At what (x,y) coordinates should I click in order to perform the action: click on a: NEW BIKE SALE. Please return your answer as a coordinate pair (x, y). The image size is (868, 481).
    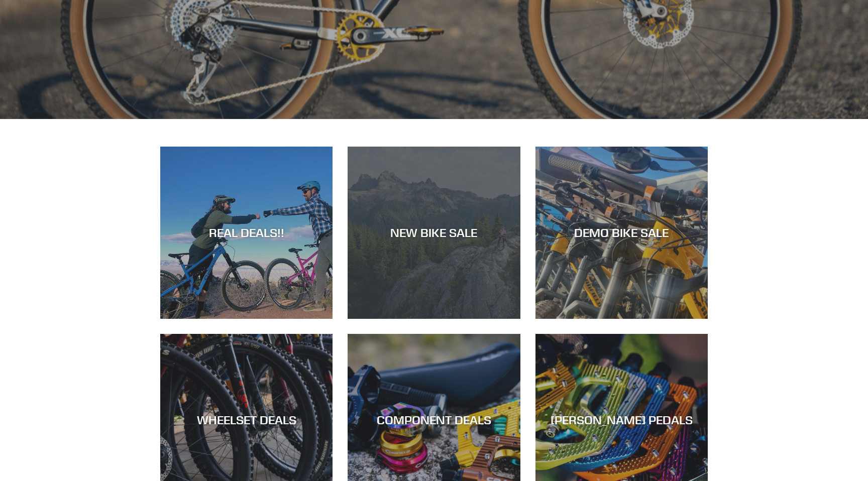
    Looking at the image, I should click on (434, 233).